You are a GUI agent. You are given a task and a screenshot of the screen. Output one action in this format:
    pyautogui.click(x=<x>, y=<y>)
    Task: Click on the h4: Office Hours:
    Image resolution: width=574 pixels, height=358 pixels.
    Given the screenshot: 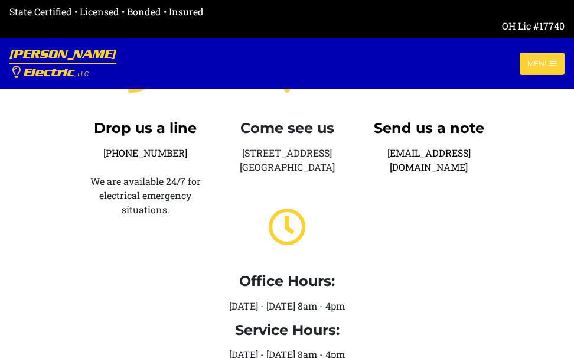 What is the action you would take?
    pyautogui.click(x=287, y=281)
    